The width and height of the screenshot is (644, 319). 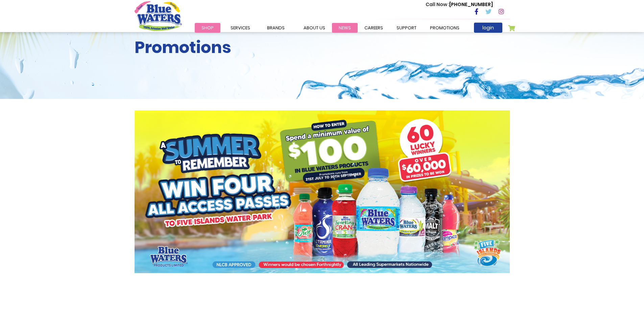 What do you see at coordinates (158, 16) in the screenshot?
I see `a: store logo` at bounding box center [158, 16].